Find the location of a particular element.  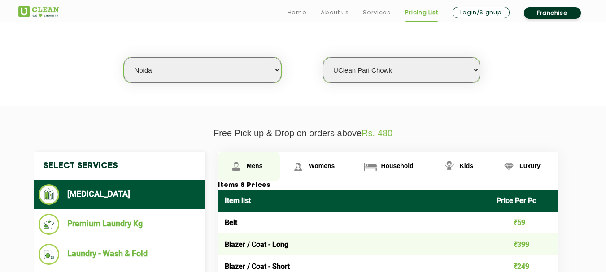

img: Dry Cleaning is located at coordinates (49, 195).